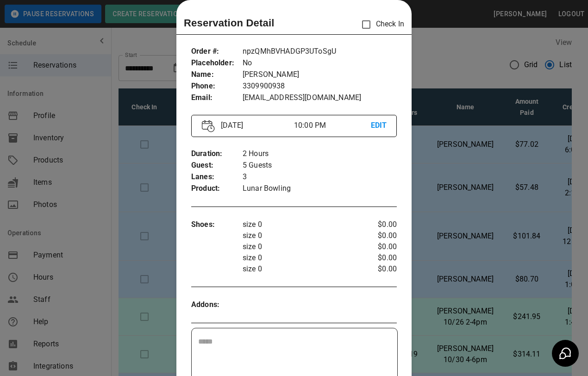 The image size is (588, 376). What do you see at coordinates (208, 126) in the screenshot?
I see `img: Vector` at bounding box center [208, 126].